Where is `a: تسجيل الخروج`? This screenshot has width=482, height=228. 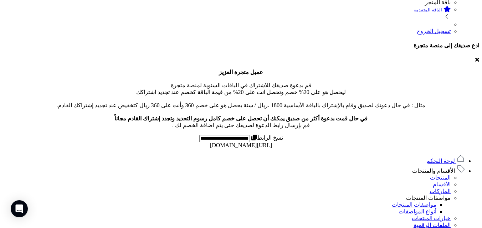
a: تسجيل الخروج is located at coordinates (433, 31).